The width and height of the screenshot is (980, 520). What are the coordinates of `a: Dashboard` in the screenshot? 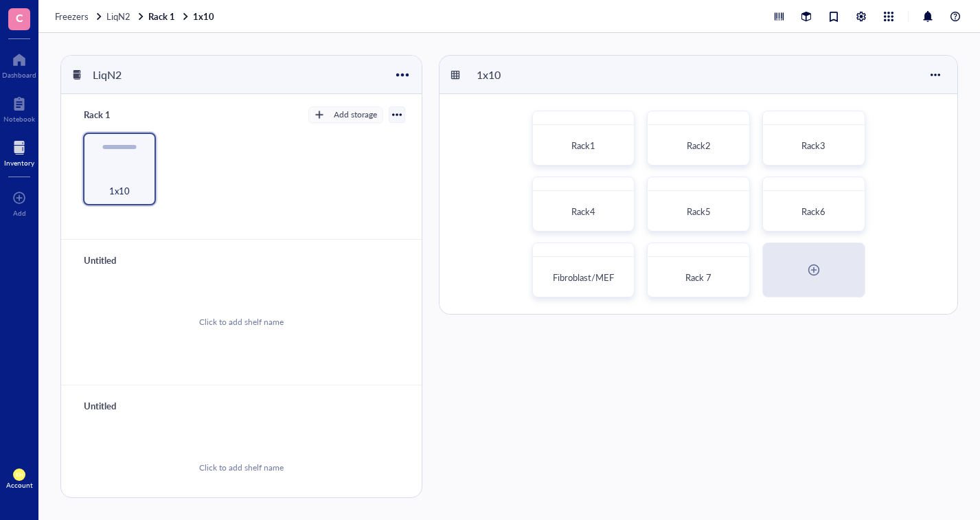 It's located at (19, 64).